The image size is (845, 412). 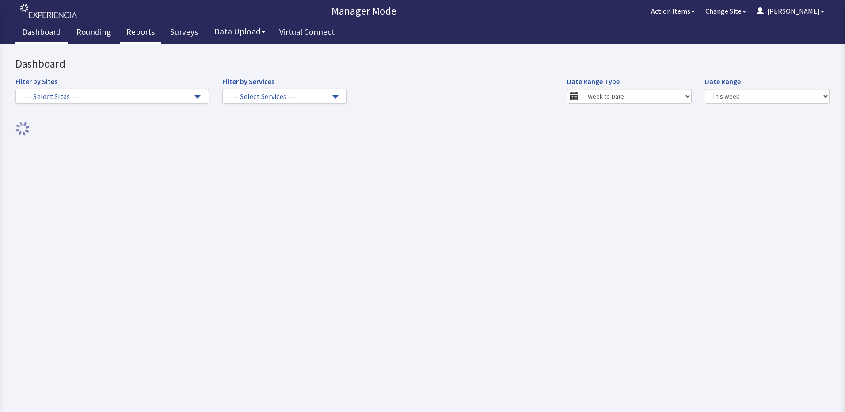 I want to click on p: Manager Mode, so click(x=364, y=11).